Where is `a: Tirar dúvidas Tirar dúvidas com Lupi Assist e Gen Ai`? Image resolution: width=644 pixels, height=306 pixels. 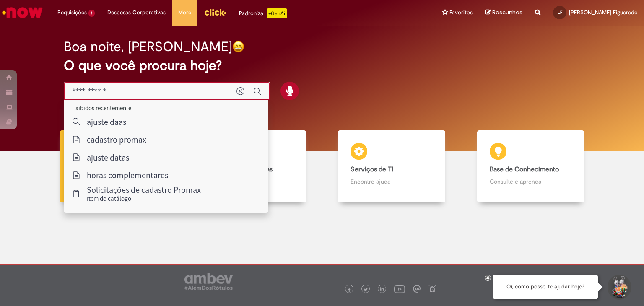 a: Tirar dúvidas Tirar dúvidas com Lupi Assist e Gen Ai is located at coordinates (114, 166).